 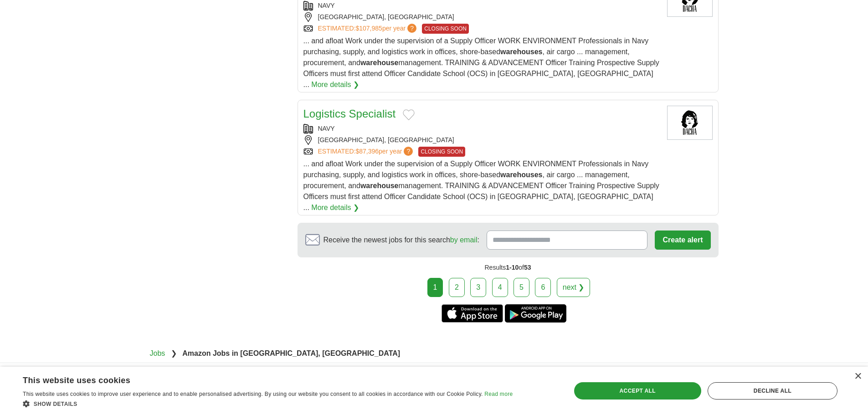 I want to click on span: $107,985, so click(x=369, y=28).